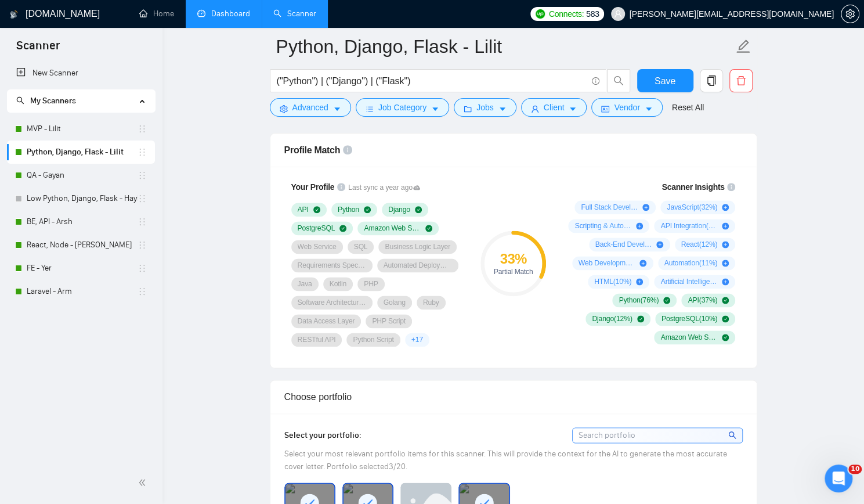 This screenshot has width=864, height=504. Describe the element at coordinates (540, 14) in the screenshot. I see `img: upwork-logo.png` at that location.